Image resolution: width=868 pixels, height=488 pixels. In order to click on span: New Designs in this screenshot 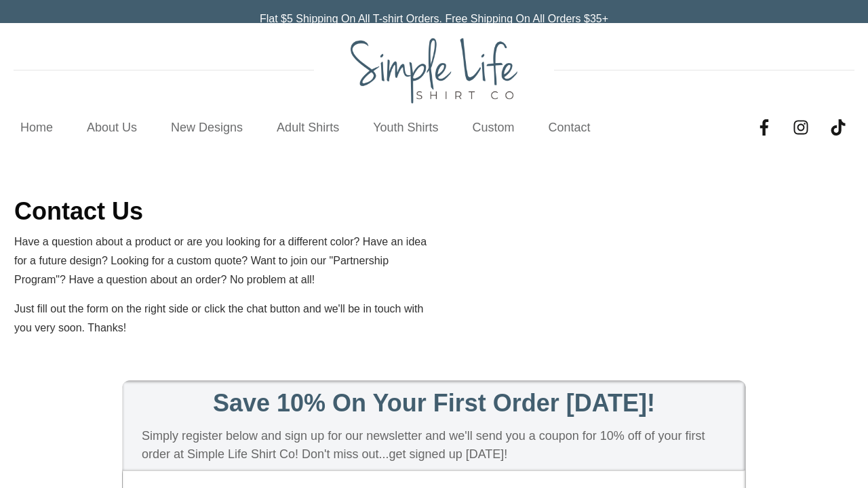, I will do `click(207, 127)`.